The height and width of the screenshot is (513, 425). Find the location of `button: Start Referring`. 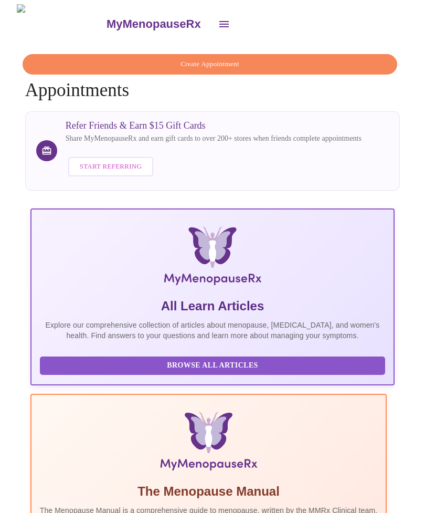

button: Start Referring is located at coordinates (111, 166).